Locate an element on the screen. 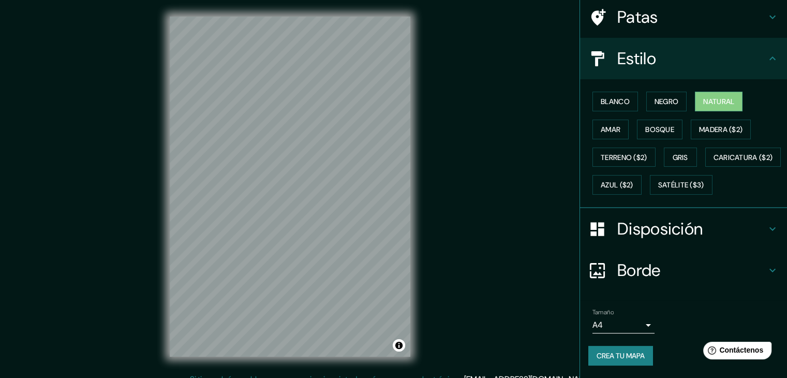 This screenshot has height=378, width=787. div: Borde is located at coordinates (684, 270).